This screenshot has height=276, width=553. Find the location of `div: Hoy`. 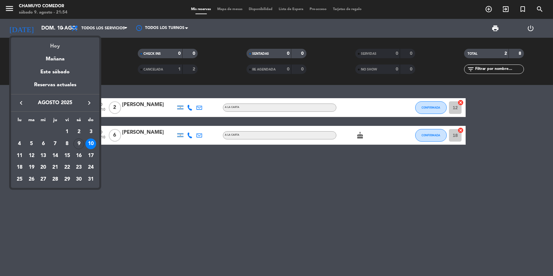

div: Hoy is located at coordinates (55, 44).